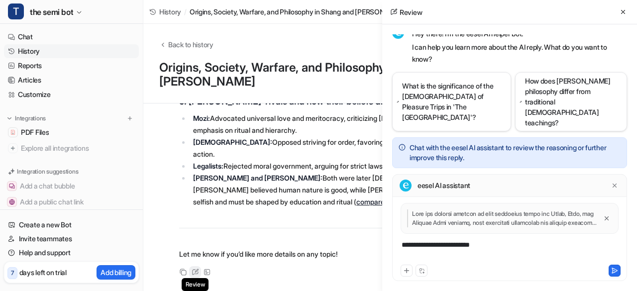 The image size is (637, 291). I want to click on span: T, so click(16, 11).